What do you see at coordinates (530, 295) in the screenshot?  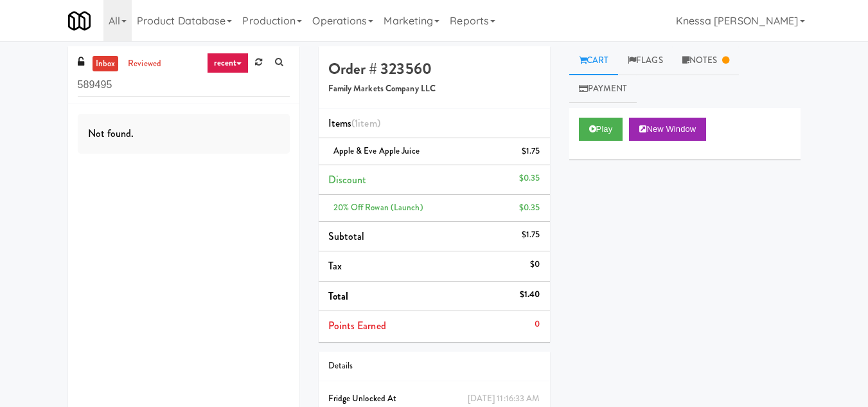 I see `div: $1.40` at bounding box center [530, 295].